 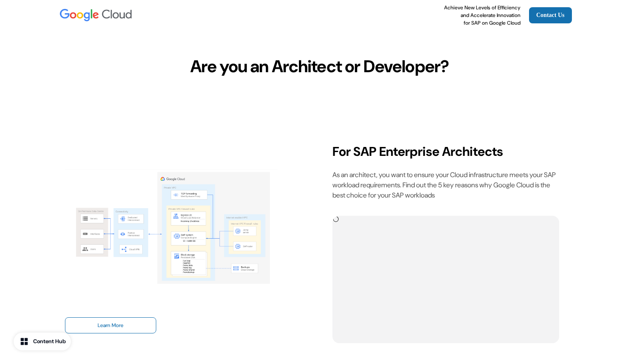 I want to click on p: As an architect, you want to ensure your Cloud infrastructure meets your SAP workload requirement..., so click(x=446, y=185).